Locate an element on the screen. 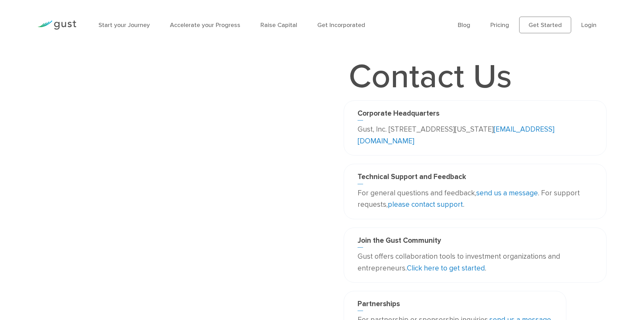 The image size is (644, 320). p: Gust offers collaboration tools to investment organizations and entrepreneurs. . is located at coordinates (475, 262).